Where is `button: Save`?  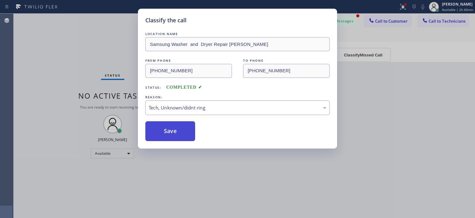 button: Save is located at coordinates (170, 131).